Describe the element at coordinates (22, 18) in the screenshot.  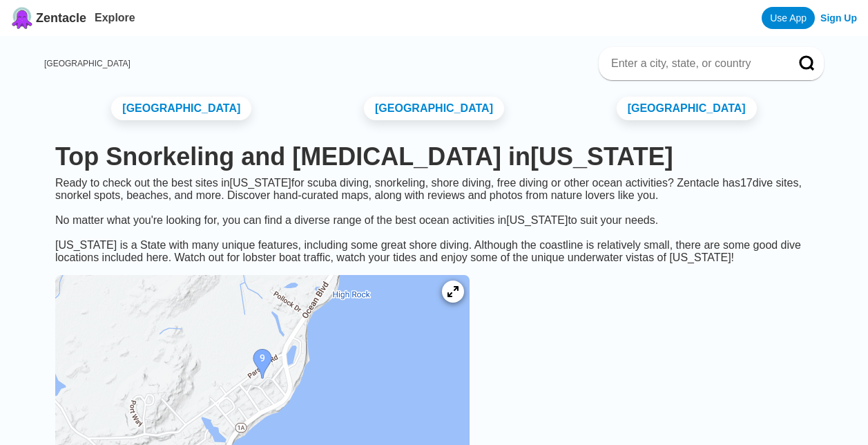
I see `img: Zentacle logo` at that location.